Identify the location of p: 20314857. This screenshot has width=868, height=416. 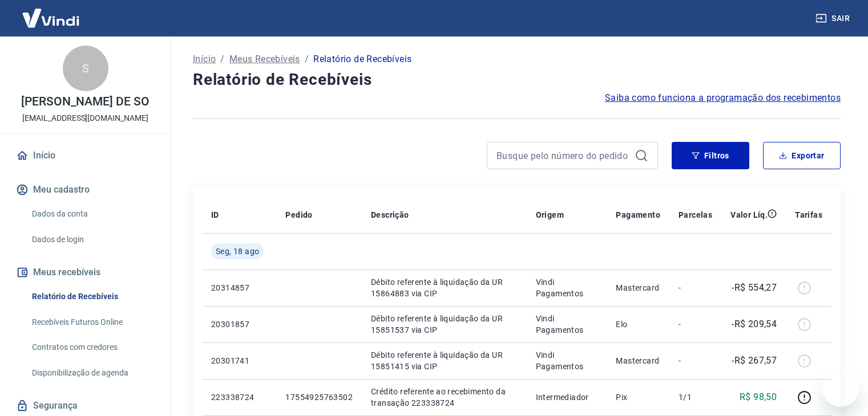
(239, 288).